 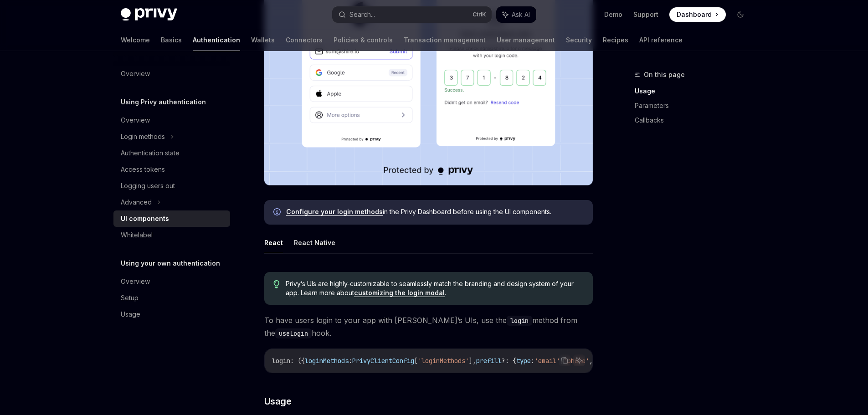 I want to click on span: type, so click(x=524, y=361).